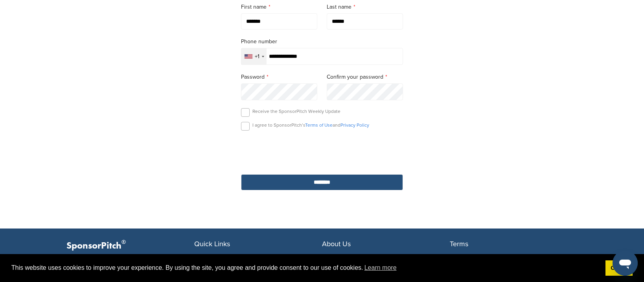  Describe the element at coordinates (130, 246) in the screenshot. I see `p: SponsorPitch` at that location.